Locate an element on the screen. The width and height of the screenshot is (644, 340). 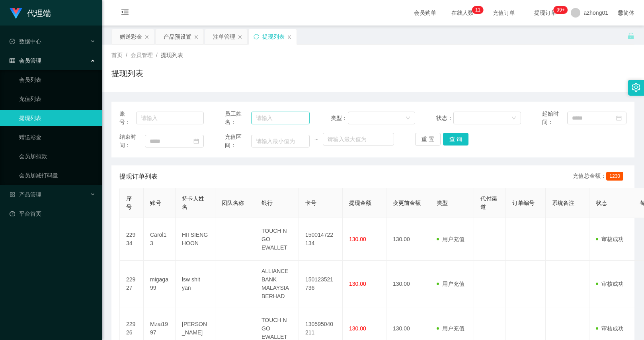
input: 请输入最大值为 is located at coordinates (358, 139).